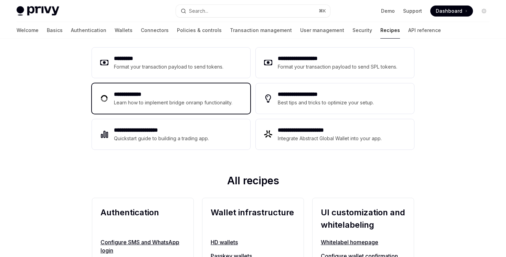  What do you see at coordinates (362, 30) in the screenshot?
I see `a: Security` at bounding box center [362, 30].